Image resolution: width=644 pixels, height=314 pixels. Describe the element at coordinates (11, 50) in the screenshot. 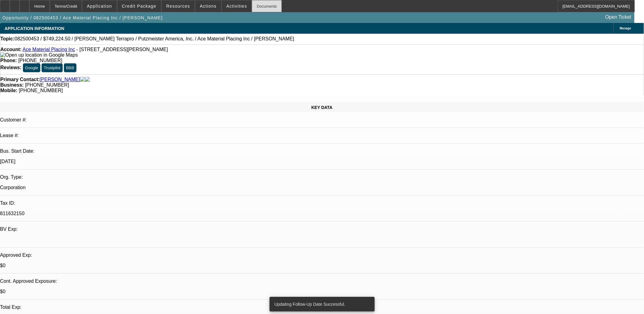

I see `strong: Account:` at that location.